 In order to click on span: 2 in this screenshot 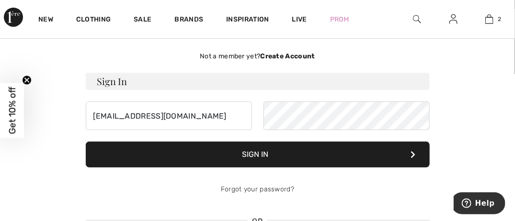, I will do `click(500, 19)`.